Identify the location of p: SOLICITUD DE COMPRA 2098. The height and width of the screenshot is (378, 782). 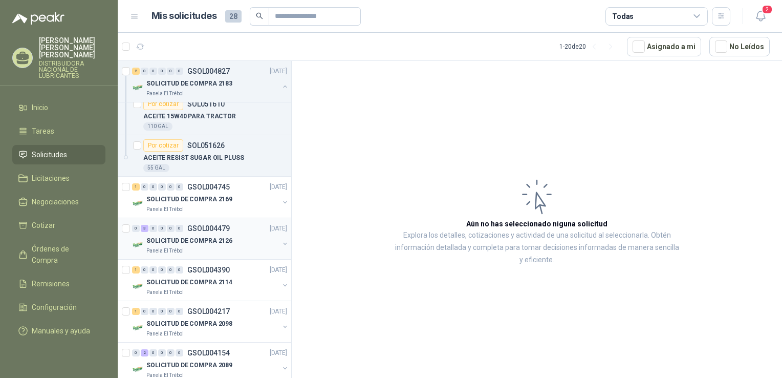
(189, 323).